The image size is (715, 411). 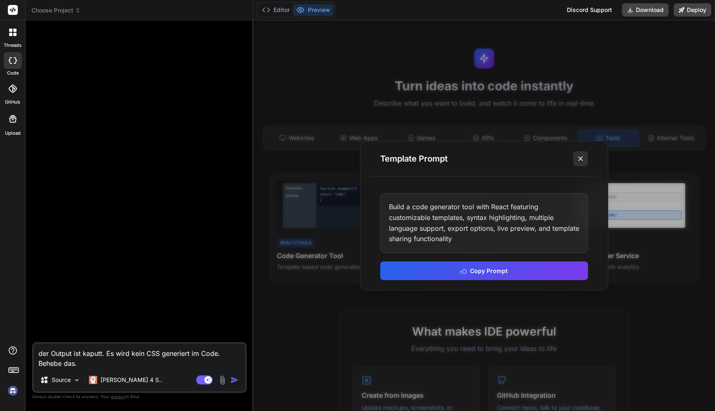 What do you see at coordinates (645, 10) in the screenshot?
I see `button: Download` at bounding box center [645, 10].